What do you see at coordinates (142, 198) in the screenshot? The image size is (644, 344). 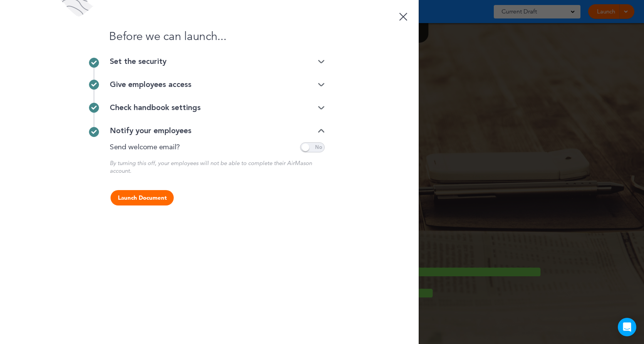 I see `button: Launch Document` at bounding box center [142, 198].